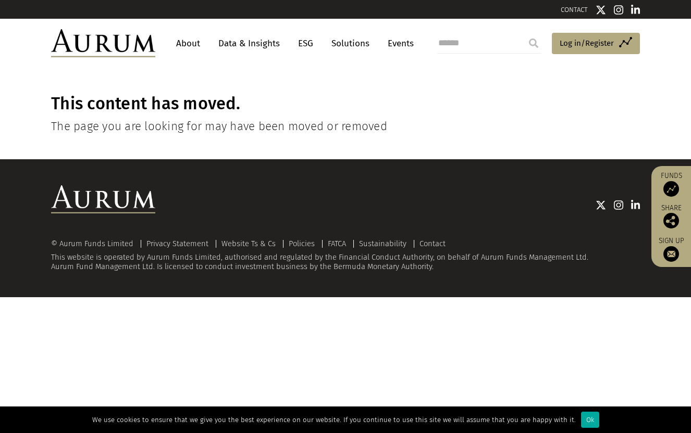 Image resolution: width=691 pixels, height=433 pixels. Describe the element at coordinates (249, 244) in the screenshot. I see `a: Website Ts & Cs` at that location.